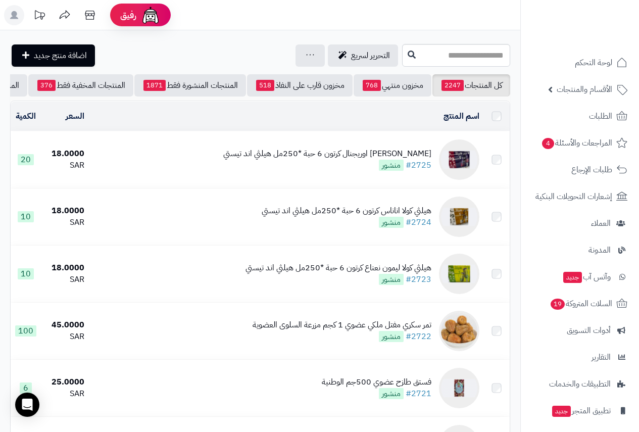  I want to click on div: 25.0000, so click(65, 382).